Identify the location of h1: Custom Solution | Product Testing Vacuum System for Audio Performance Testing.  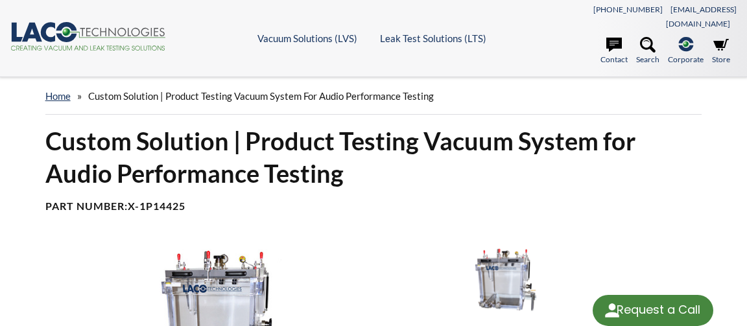
(374, 157).